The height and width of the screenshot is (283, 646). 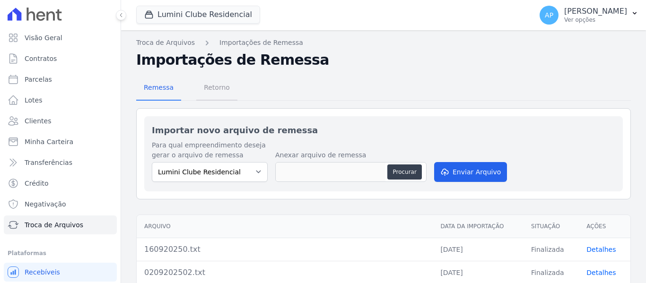 What do you see at coordinates (60, 272) in the screenshot?
I see `a: Recebíveis` at bounding box center [60, 272].